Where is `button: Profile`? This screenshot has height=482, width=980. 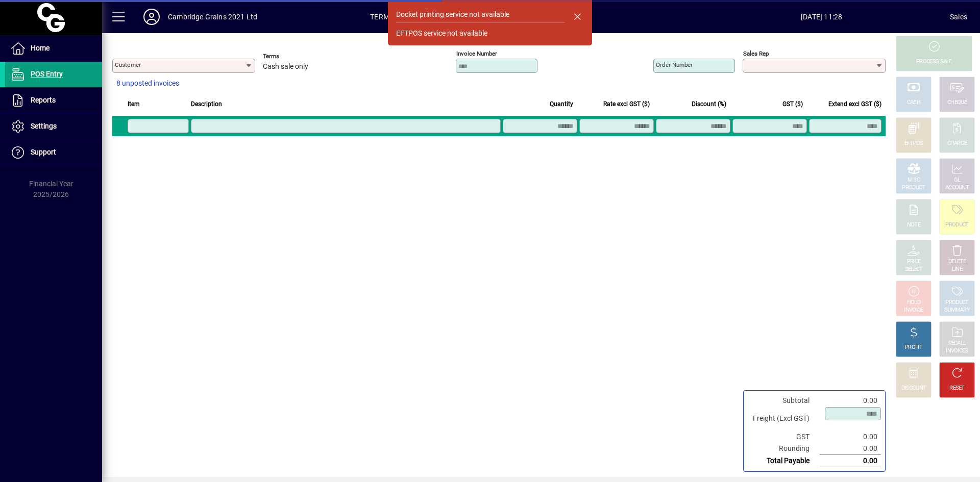
button: Profile is located at coordinates (151, 17).